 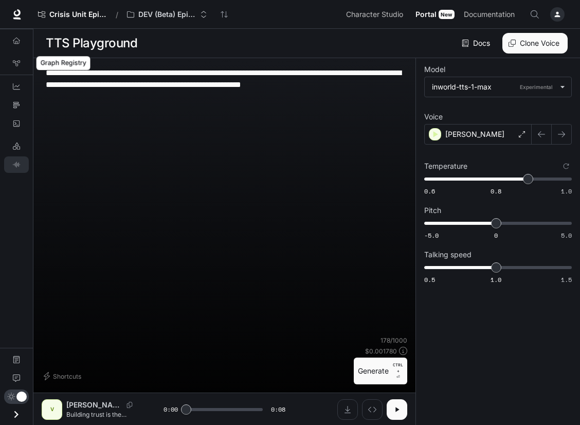 I want to click on button: GenerateCTRL +⏎, so click(x=380, y=371).